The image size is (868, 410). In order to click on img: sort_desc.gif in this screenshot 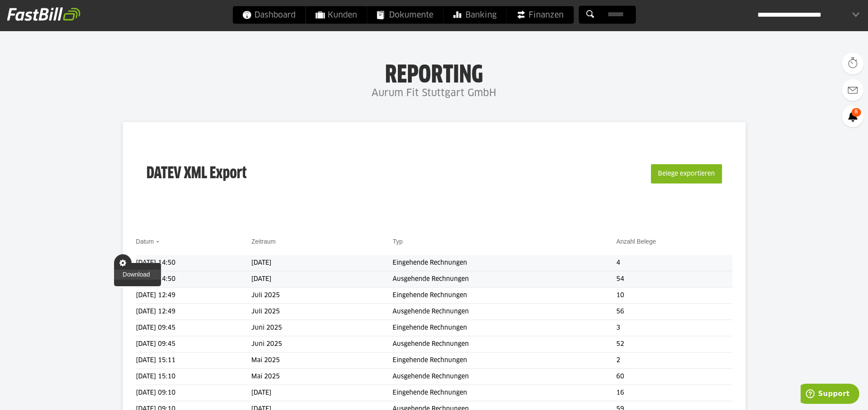, I will do `click(158, 242)`.